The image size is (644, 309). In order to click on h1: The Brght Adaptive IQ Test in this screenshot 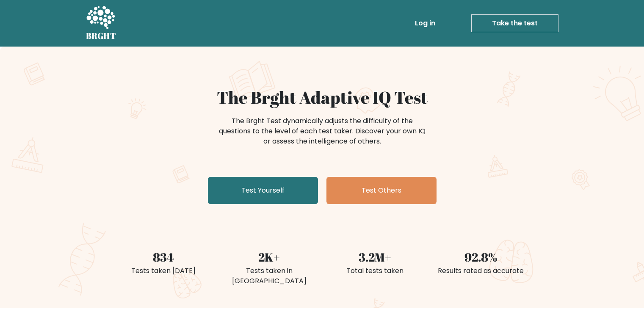, I will do `click(322, 98)`.